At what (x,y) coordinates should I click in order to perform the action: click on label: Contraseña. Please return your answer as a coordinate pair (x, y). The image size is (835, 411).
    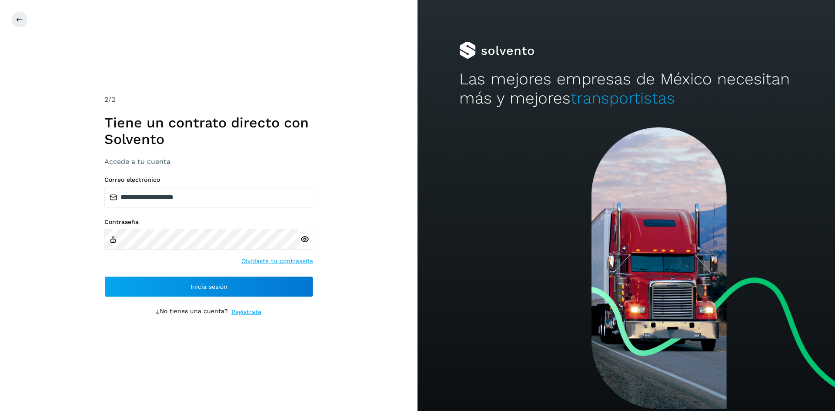
    Looking at the image, I should click on (209, 222).